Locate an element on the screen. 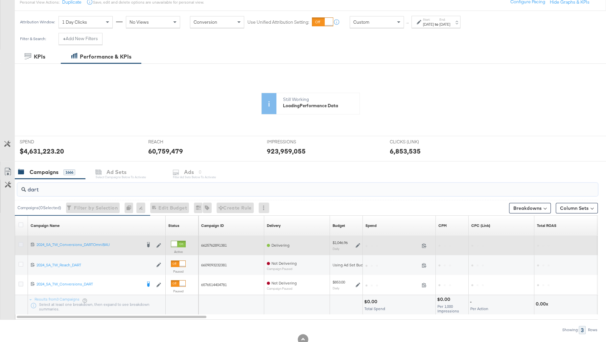 The image size is (606, 342). a: The total amount spent to date. is located at coordinates (371, 226).